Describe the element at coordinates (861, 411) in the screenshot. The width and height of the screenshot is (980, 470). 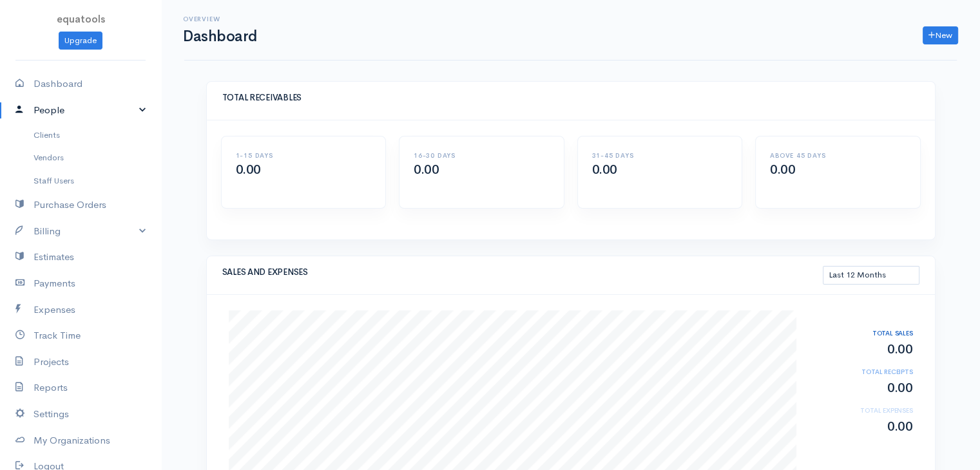
I see `h6: TOTAL EXPENSES` at that location.